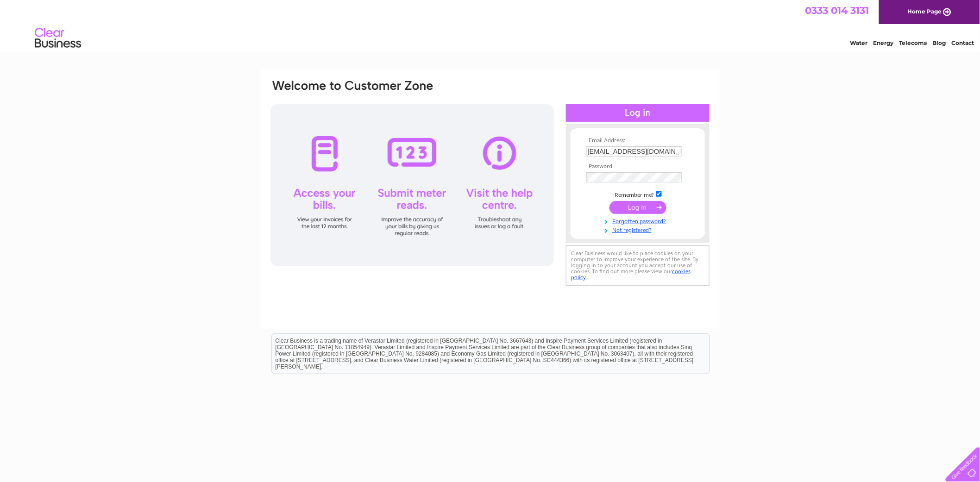 The image size is (980, 482). I want to click on a: Forgotten password?, so click(639, 220).